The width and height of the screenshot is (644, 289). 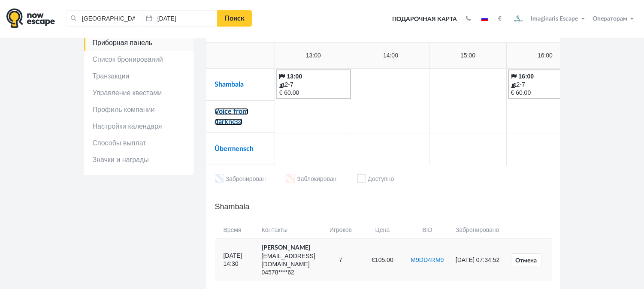 I want to click on li: Заблокирован, so click(x=311, y=180).